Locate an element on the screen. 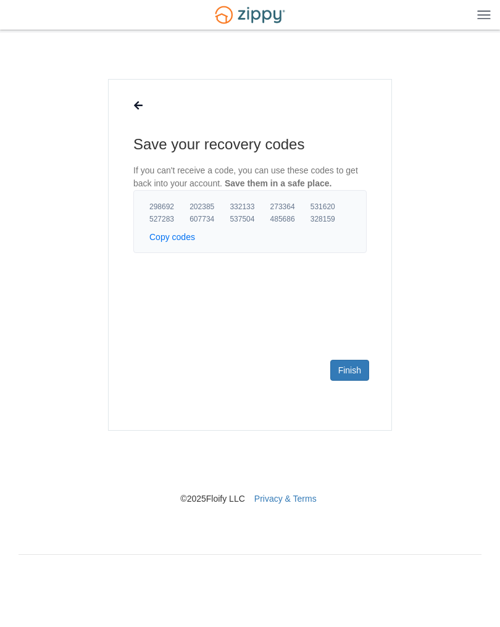 This screenshot has width=500, height=627. span: 328159 is located at coordinates (330, 219).